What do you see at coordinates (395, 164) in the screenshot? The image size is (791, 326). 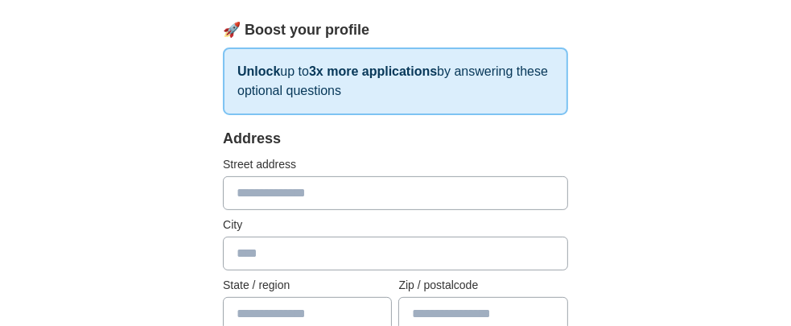 I see `label: Street address` at bounding box center [395, 164].